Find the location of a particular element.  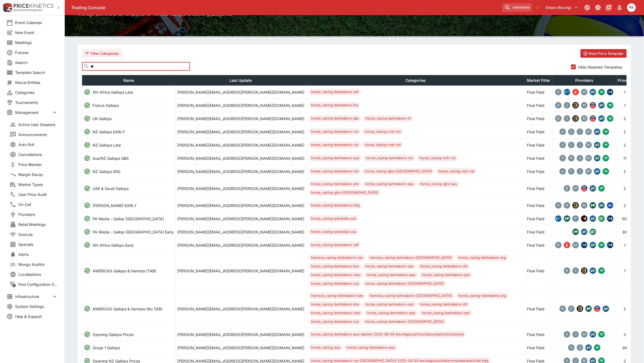

p: Aus/NZ Gallops GBS is located at coordinates (111, 158).